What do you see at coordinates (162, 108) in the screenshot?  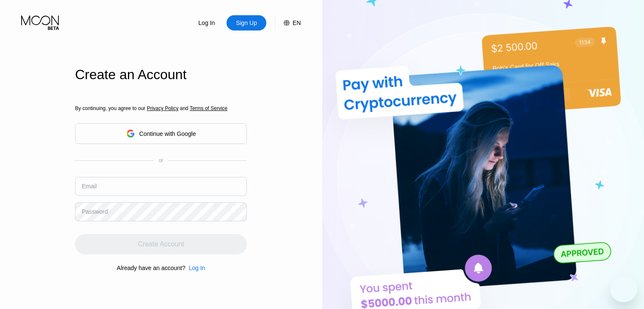 I see `span: Privacy Policy` at bounding box center [162, 108].